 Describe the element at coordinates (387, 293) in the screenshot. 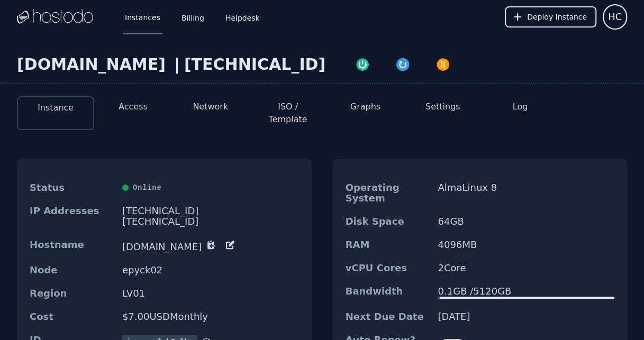

I see `dt: Bandwidth` at that location.